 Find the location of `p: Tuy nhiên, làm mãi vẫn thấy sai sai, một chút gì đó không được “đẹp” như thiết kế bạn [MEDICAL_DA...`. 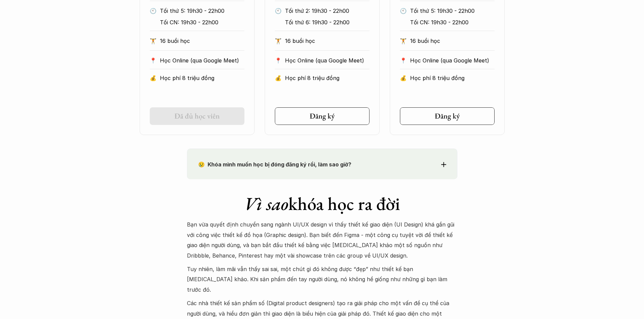

p: Tuy nhiên, làm mãi vẫn thấy sai sai, một chút gì đó không được “đẹp” như thiết kế bạn [MEDICAL_DA... is located at coordinates (322, 279).